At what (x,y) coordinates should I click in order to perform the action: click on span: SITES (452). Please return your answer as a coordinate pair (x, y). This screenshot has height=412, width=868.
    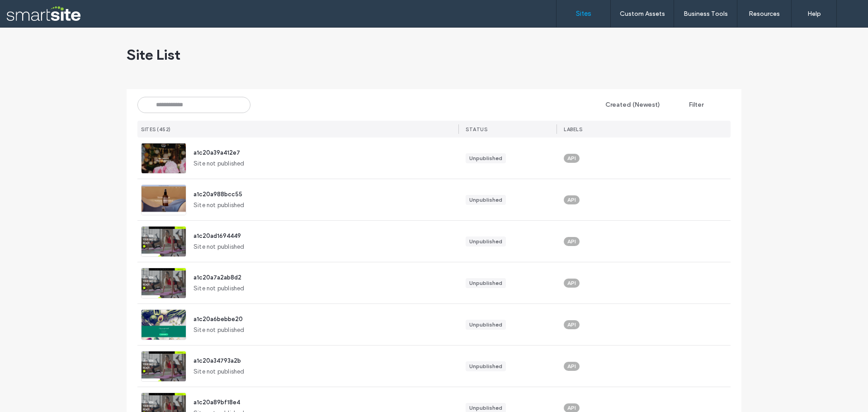
    Looking at the image, I should click on (156, 129).